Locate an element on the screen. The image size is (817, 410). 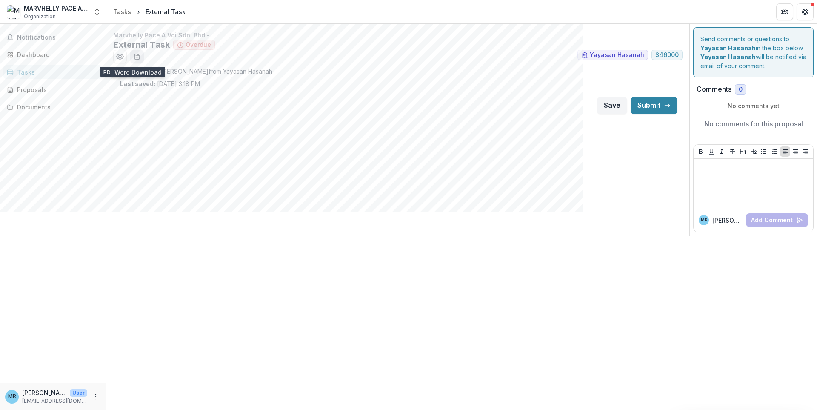
p: Marvhelly Pace A Voi Sdn. Bhd - is located at coordinates (398, 35).